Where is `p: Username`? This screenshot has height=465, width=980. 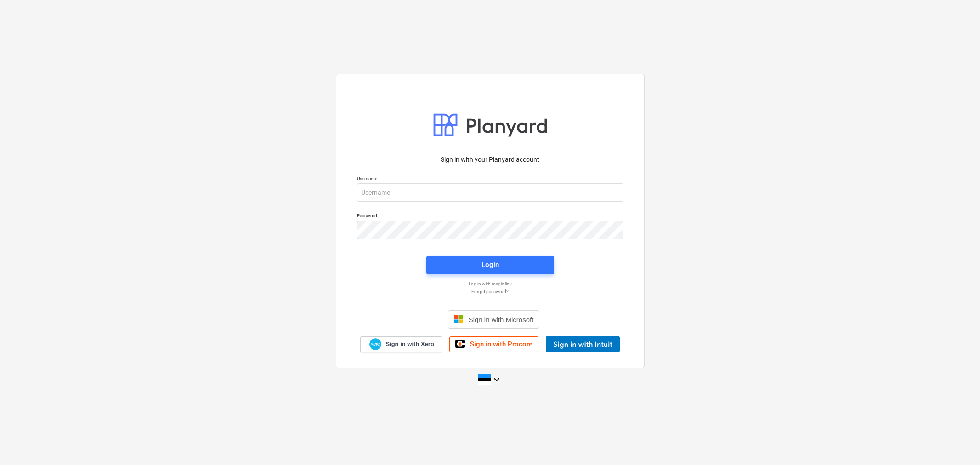 p: Username is located at coordinates (490, 179).